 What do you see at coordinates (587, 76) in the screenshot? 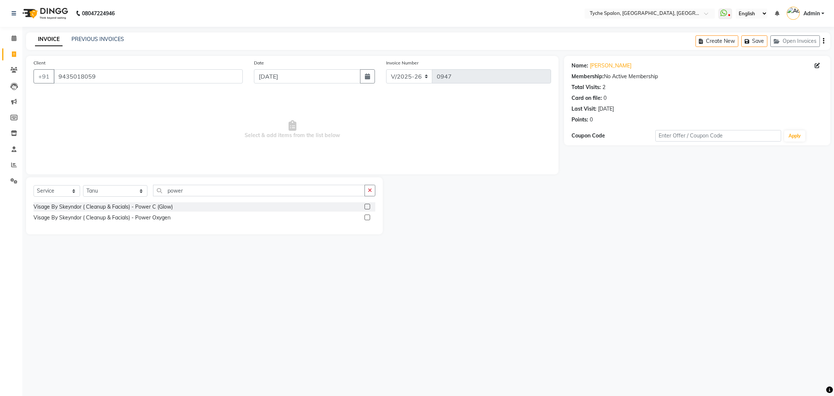
I see `div: Membership:` at bounding box center [587, 76].